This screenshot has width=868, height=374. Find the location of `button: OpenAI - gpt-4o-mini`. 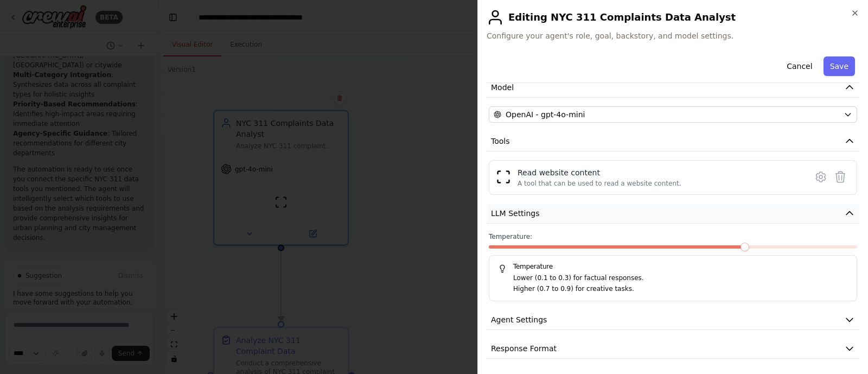

button: OpenAI - gpt-4o-mini is located at coordinates (673, 115).